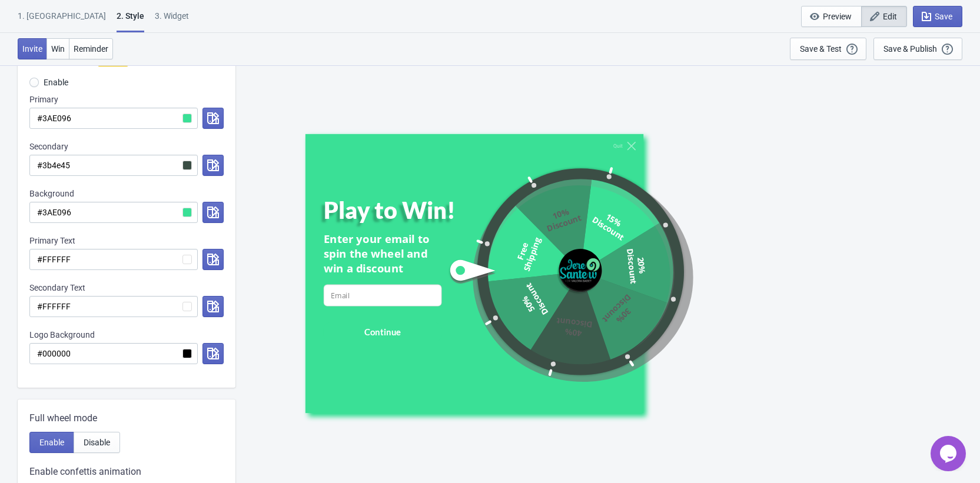  Describe the element at coordinates (32, 49) in the screenshot. I see `button: Invite` at that location.